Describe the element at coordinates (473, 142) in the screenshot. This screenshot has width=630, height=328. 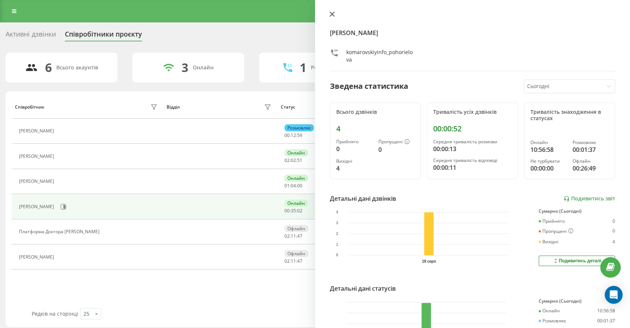
I see `div: Середня тривалість розмови` at that location.